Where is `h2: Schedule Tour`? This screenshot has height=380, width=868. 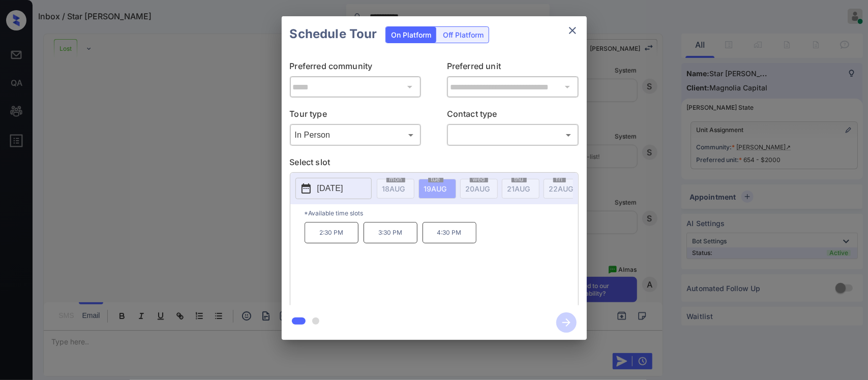
h2: Schedule Tour is located at coordinates (334, 34).